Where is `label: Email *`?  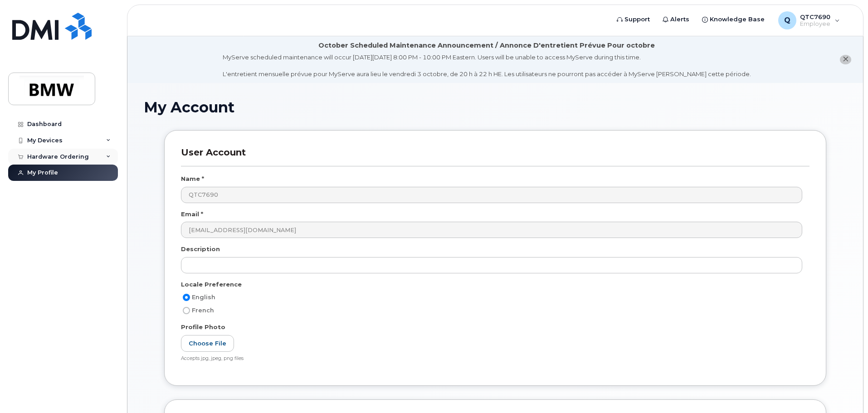
label: Email * is located at coordinates (192, 214).